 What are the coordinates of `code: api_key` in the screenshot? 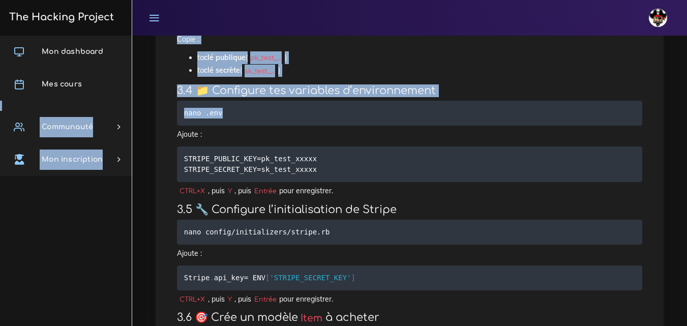 It's located at (271, 278).